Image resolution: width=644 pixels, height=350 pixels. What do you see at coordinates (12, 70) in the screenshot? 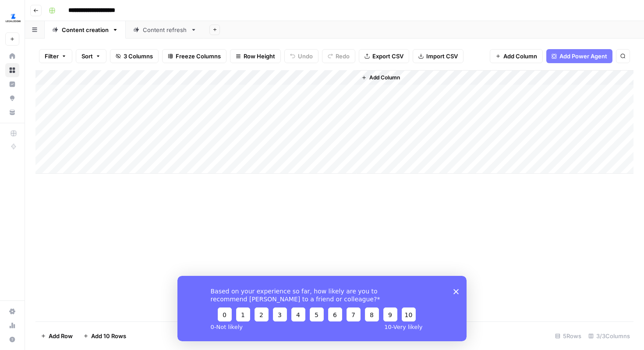
I see `a: Browse` at bounding box center [12, 70].